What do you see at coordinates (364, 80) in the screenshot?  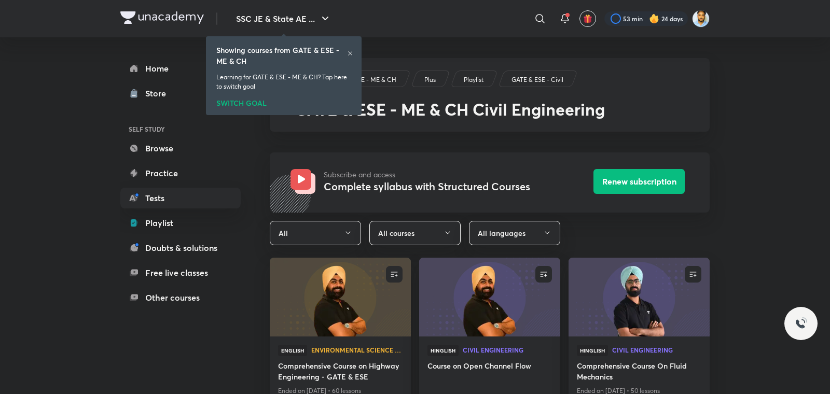 I see `p: GATE & ESE - ME & CH` at bounding box center [364, 80].